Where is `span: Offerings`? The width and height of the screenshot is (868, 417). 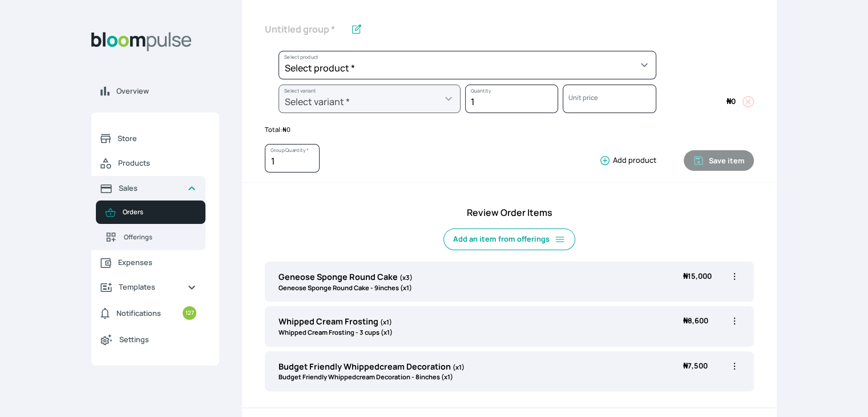
span: Offerings is located at coordinates (160, 237).